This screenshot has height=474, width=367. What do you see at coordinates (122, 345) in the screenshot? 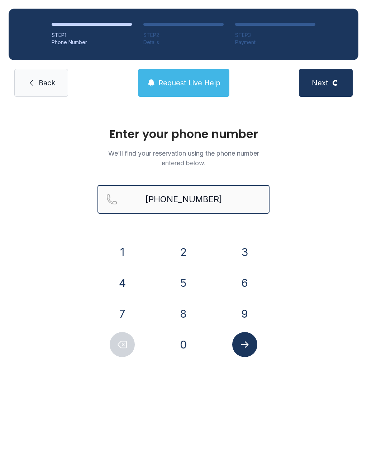
I see `button: Delete number` at bounding box center [122, 345].